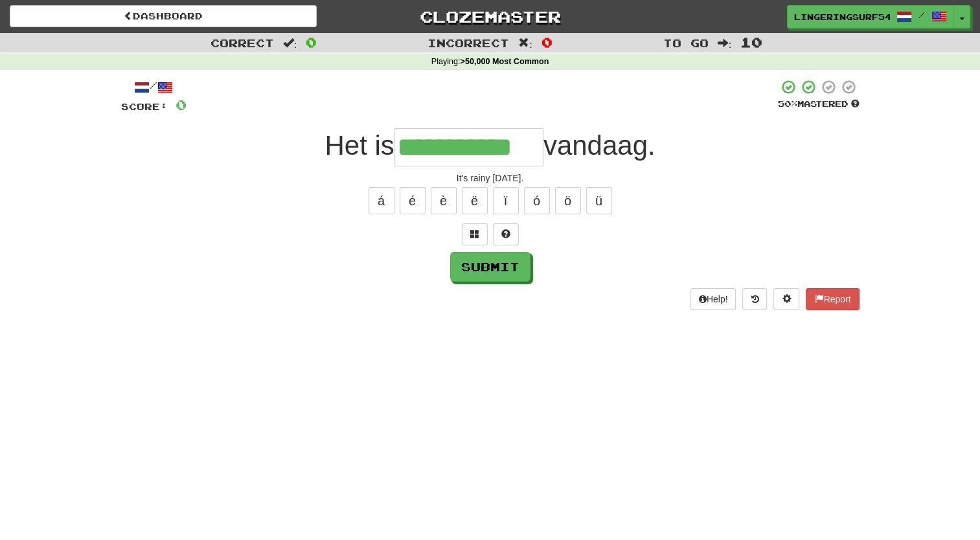 This screenshot has width=980, height=540. What do you see at coordinates (755, 299) in the screenshot?
I see `button: Round history (alt+y)` at bounding box center [755, 299].